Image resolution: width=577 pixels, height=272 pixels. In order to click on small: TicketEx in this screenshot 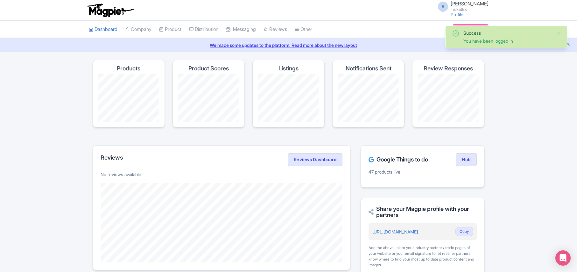, I will do `click(470, 9)`.